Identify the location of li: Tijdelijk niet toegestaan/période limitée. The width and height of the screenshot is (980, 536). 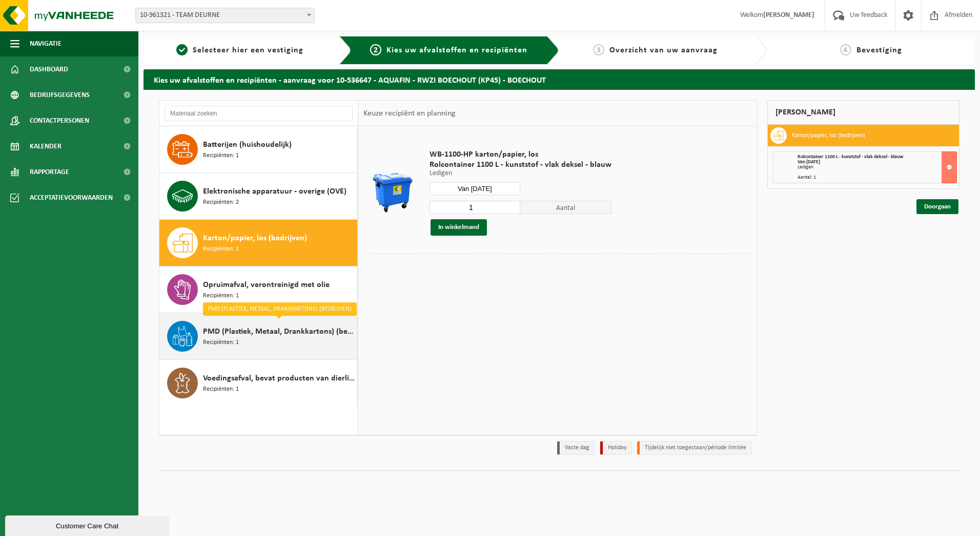
(695, 447).